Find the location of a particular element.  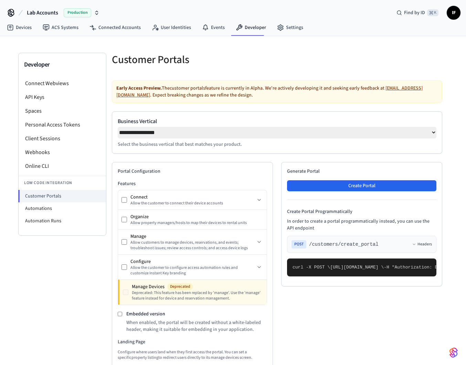

li: Connect Webviews is located at coordinates (62, 83).